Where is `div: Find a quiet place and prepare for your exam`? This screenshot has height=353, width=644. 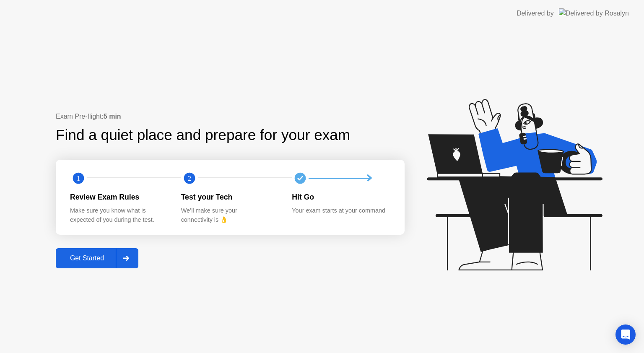
div: Find a quiet place and prepare for your exam is located at coordinates (203, 135).